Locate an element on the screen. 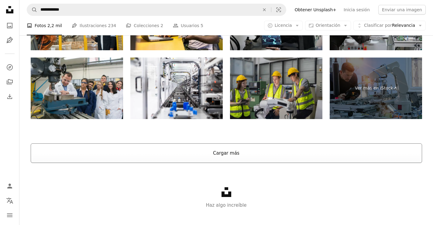 The image size is (433, 225). button: Búsqueda visual is located at coordinates (279, 10).